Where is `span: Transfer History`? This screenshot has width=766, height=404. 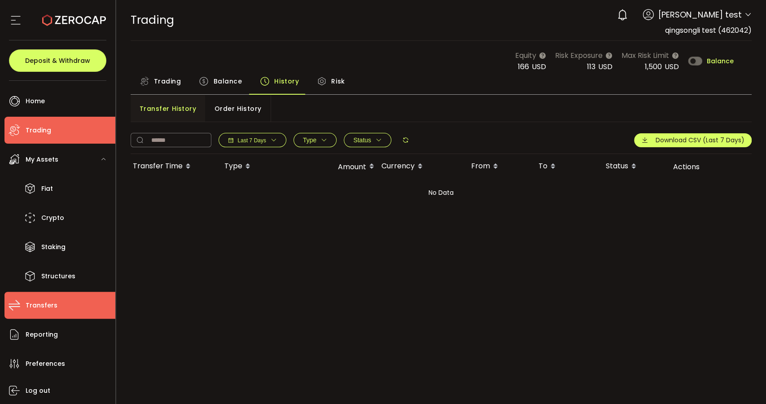
span: Transfer History is located at coordinates (168, 109).